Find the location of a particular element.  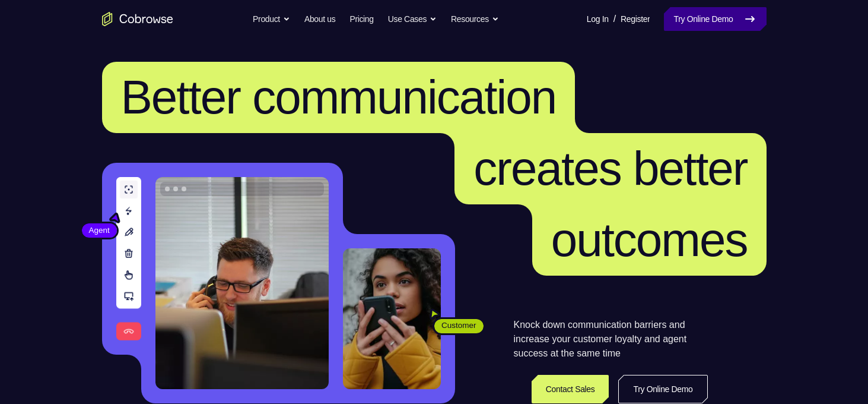

span: creates better is located at coordinates (610, 168).